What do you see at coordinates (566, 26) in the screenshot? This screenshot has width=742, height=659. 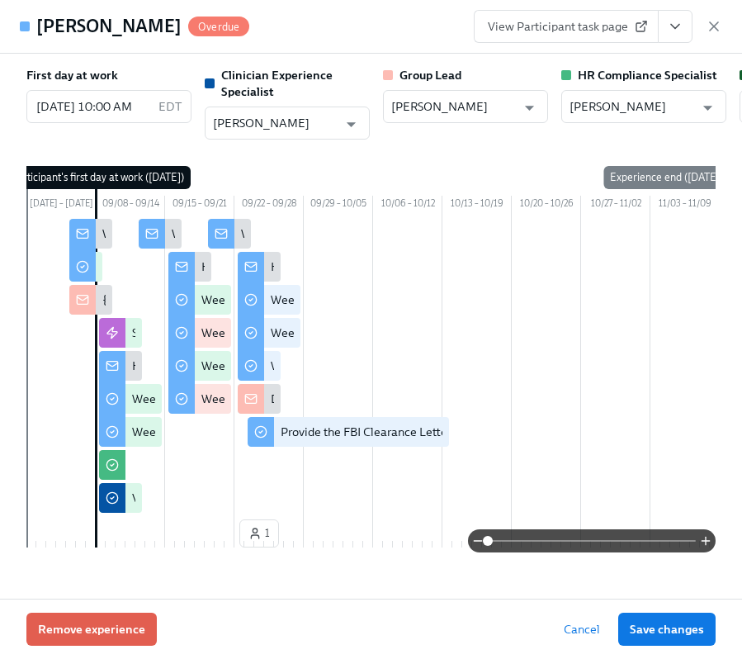 I see `a: View Participant task page` at bounding box center [566, 26].